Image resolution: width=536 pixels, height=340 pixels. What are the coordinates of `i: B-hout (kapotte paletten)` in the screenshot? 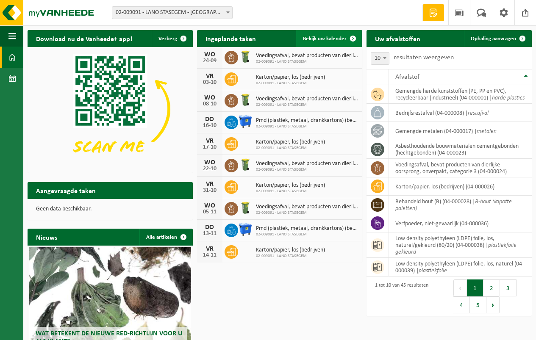 It's located at (454, 205).